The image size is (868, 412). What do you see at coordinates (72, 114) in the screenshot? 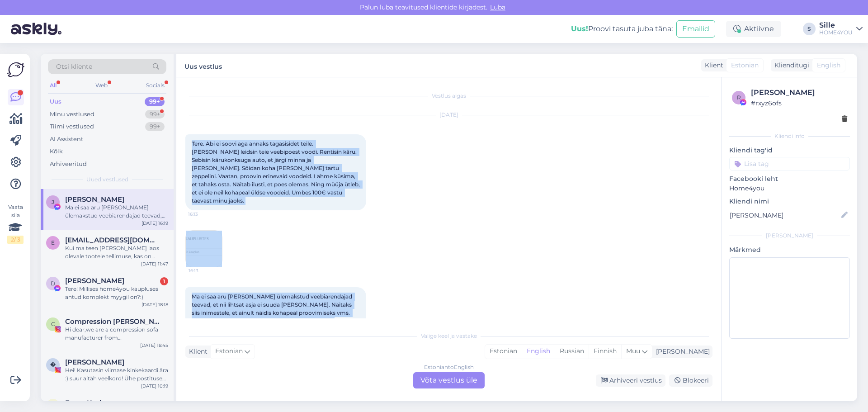
I see `div: Minu vestlused` at bounding box center [72, 114].